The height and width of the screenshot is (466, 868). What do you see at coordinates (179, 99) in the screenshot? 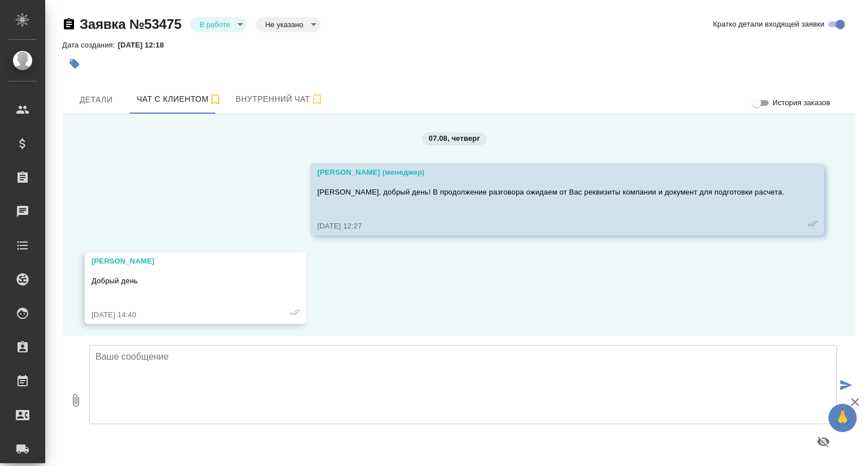
I see `button: 77072404455 (Рустам) - (undefined)` at bounding box center [179, 99].